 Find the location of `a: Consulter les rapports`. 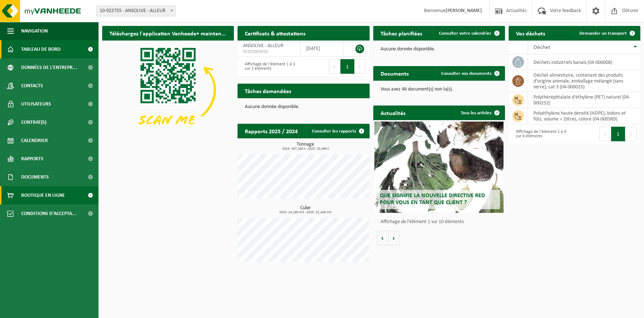

a: Consulter les rapports is located at coordinates (337, 131).